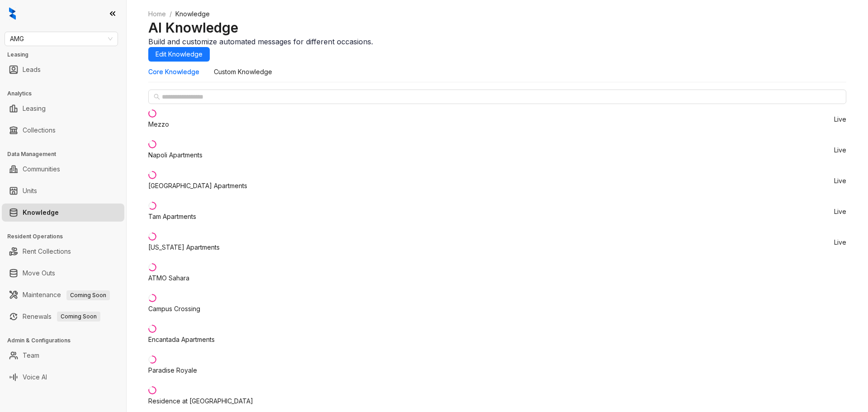  I want to click on a: Team, so click(30, 355).